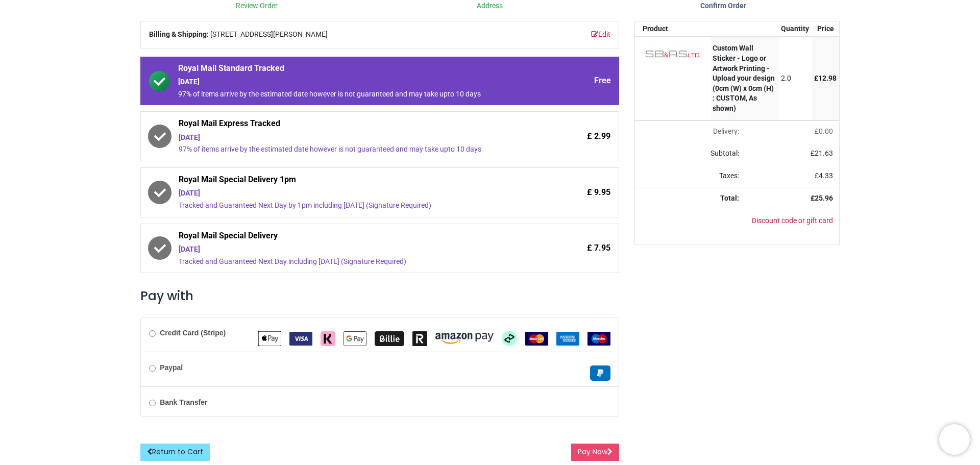 The height and width of the screenshot is (465, 980). What do you see at coordinates (599, 339) in the screenshot?
I see `img: Maestro` at bounding box center [599, 339].